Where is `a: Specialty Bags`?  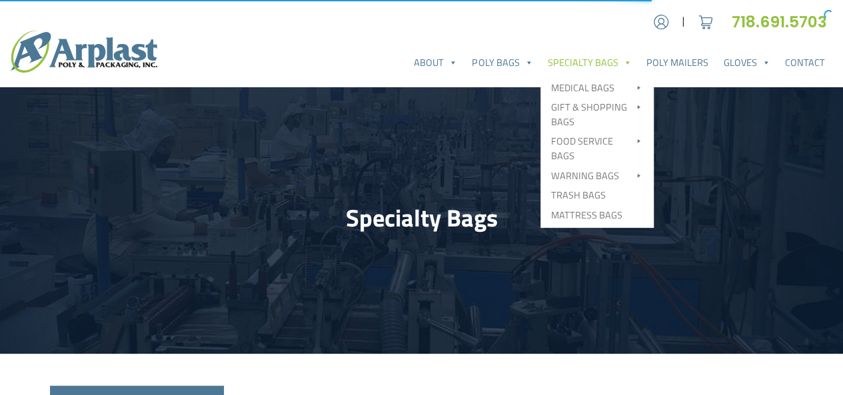 a: Specialty Bags is located at coordinates (589, 63).